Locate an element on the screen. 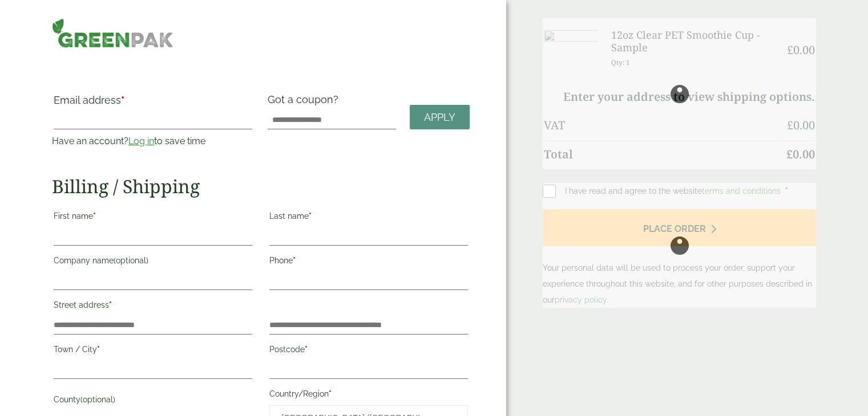 Image resolution: width=868 pixels, height=416 pixels. p: Have an account? to save time is located at coordinates (153, 141).